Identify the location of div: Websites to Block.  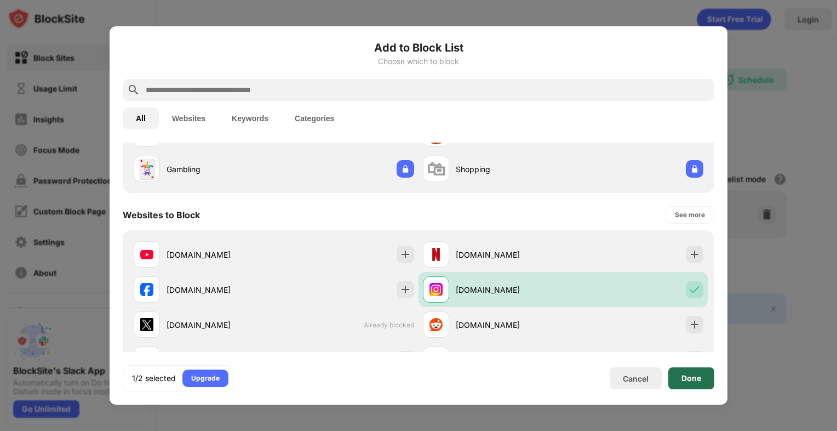
(161, 215).